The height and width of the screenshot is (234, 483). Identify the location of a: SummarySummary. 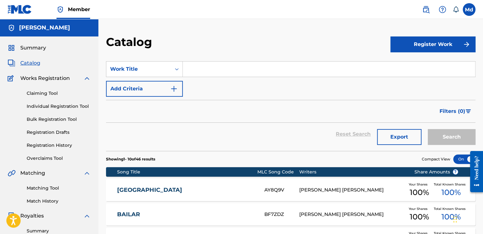
(27, 48).